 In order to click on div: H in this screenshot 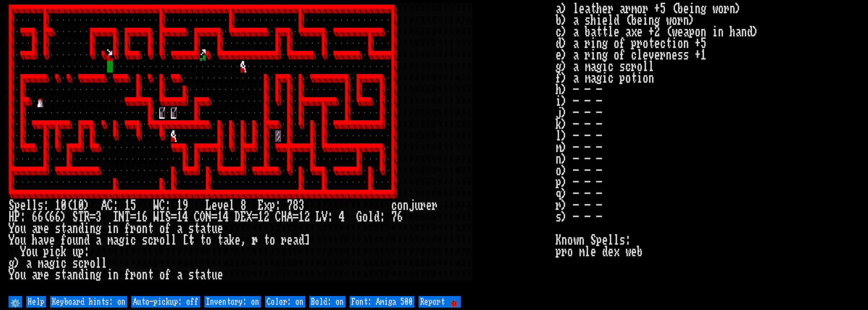, I will do `click(284, 217)`.